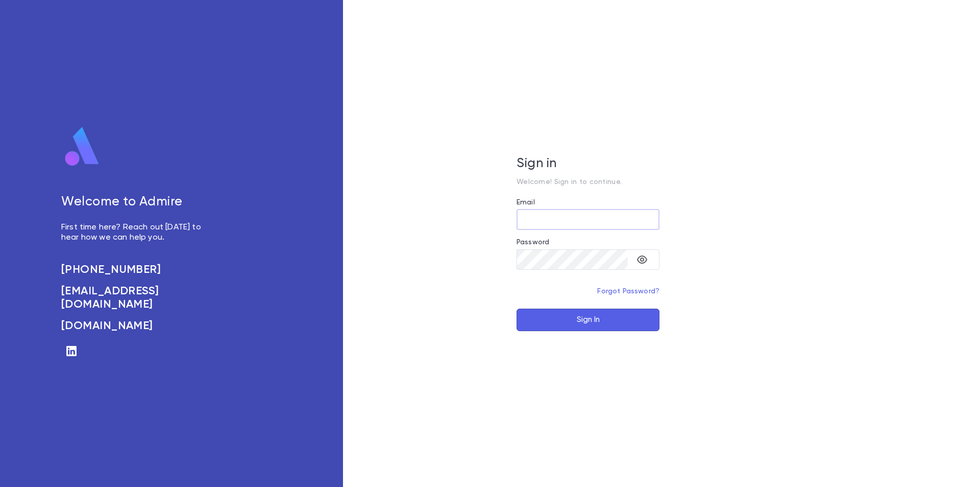  I want to click on button: Sign In, so click(588, 320).